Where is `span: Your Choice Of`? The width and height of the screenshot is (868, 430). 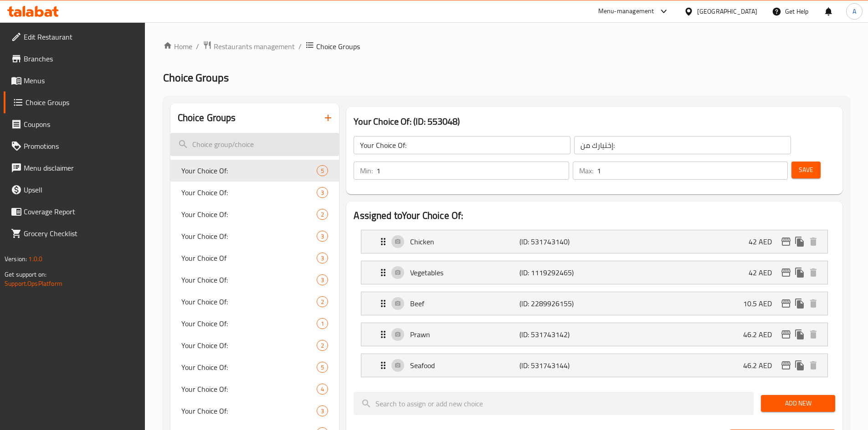 span: Your Choice Of is located at coordinates (249, 258).